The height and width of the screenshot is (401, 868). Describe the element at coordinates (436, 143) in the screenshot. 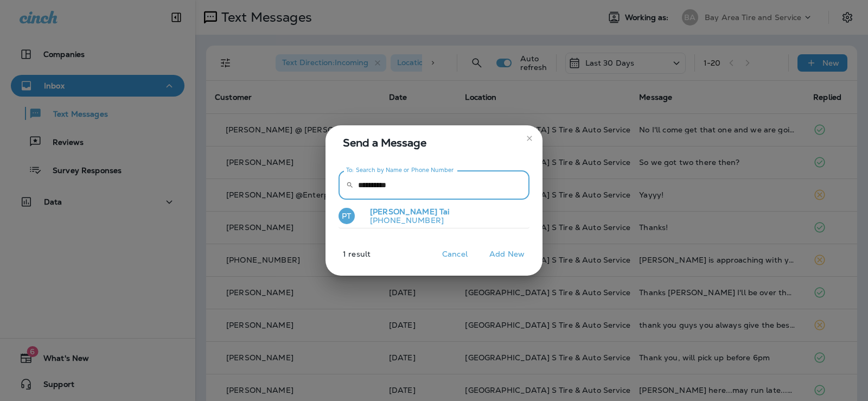

I see `span: Send a Message` at that location.